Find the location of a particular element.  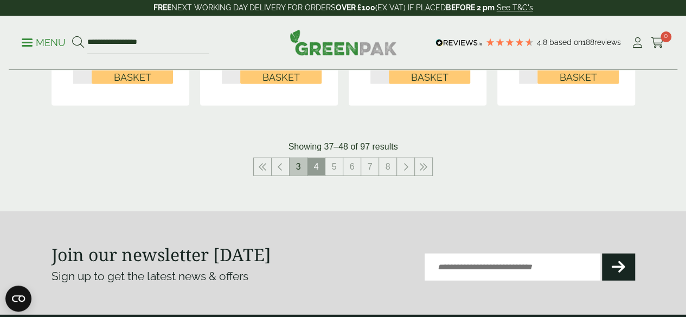

a: 5 is located at coordinates (334, 167).